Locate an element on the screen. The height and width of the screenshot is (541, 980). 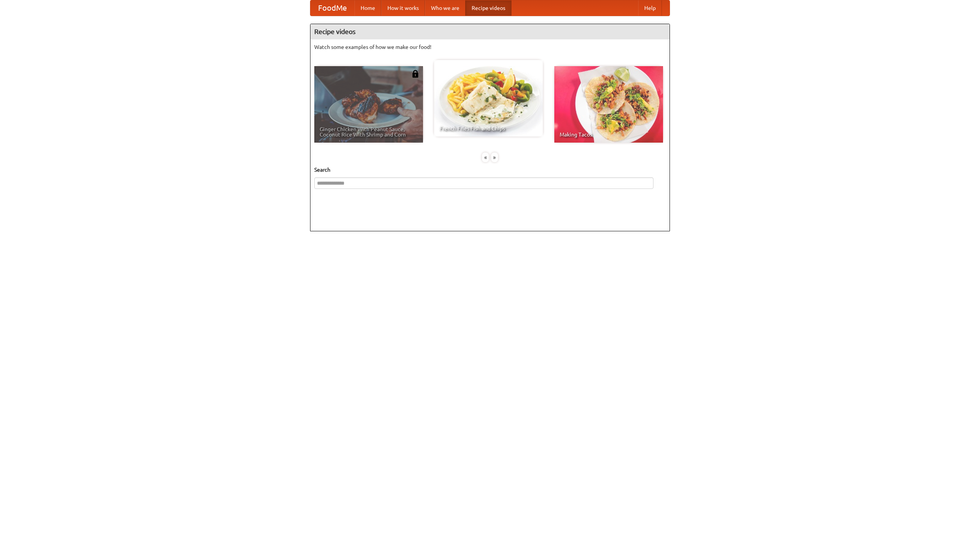
h5: Search is located at coordinates (490, 170).